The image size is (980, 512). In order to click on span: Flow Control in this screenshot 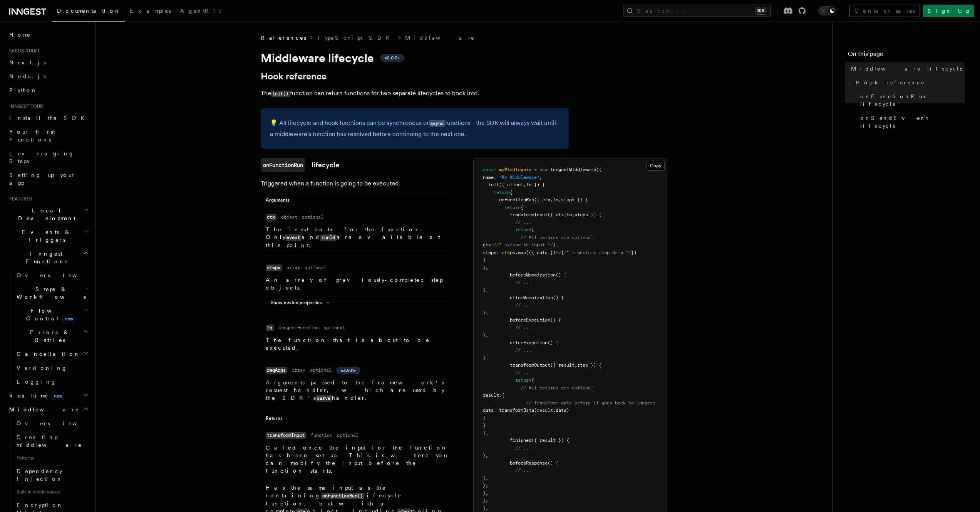, I will do `click(49, 315)`.